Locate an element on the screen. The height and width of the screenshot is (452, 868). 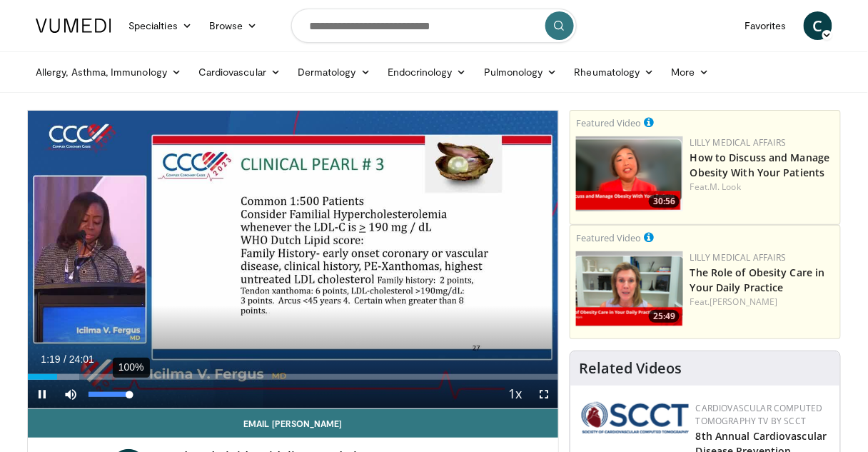
a: More is located at coordinates (691, 72).